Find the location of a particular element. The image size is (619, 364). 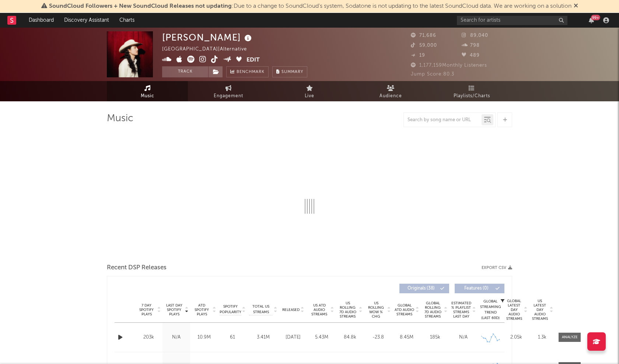

span: Global ATD Audio Streams is located at coordinates (404, 310).